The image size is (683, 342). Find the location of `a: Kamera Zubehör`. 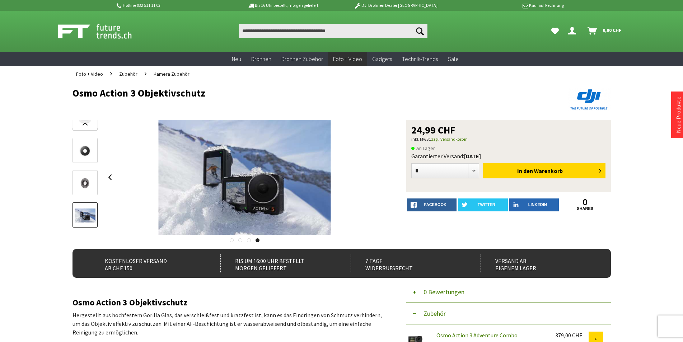

a: Kamera Zubehör is located at coordinates (171, 74).